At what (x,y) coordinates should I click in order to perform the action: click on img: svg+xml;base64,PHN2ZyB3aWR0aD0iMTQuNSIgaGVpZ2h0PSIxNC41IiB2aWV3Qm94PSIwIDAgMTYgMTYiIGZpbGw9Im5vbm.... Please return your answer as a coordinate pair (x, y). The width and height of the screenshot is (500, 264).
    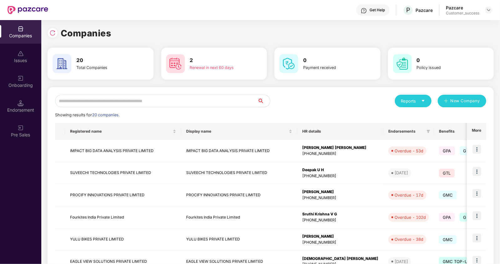
    Looking at the image, I should click on (21, 103).